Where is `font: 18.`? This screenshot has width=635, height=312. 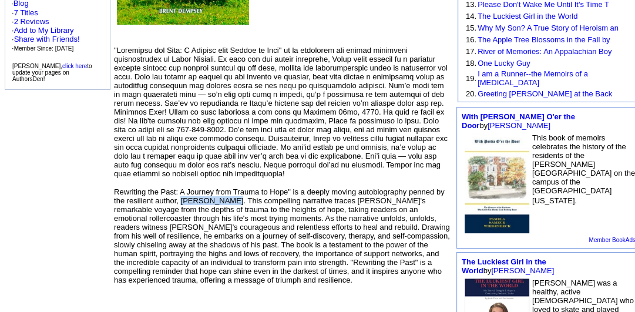 font: 18. is located at coordinates (471, 63).